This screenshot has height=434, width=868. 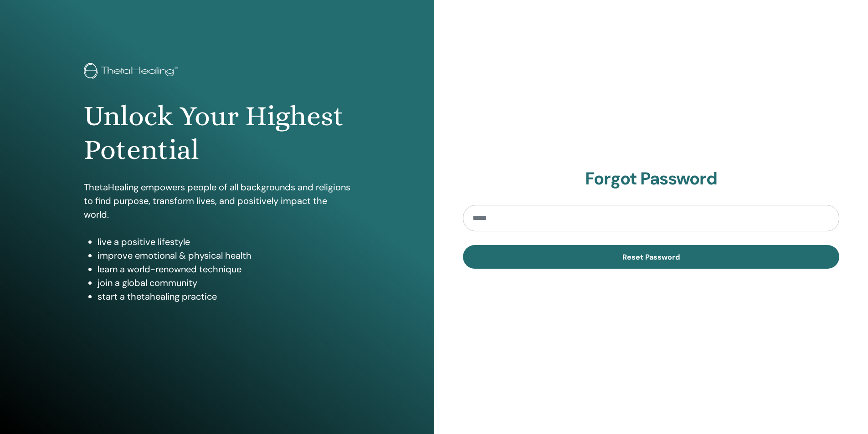 I want to click on h2: Forgot Password, so click(x=652, y=179).